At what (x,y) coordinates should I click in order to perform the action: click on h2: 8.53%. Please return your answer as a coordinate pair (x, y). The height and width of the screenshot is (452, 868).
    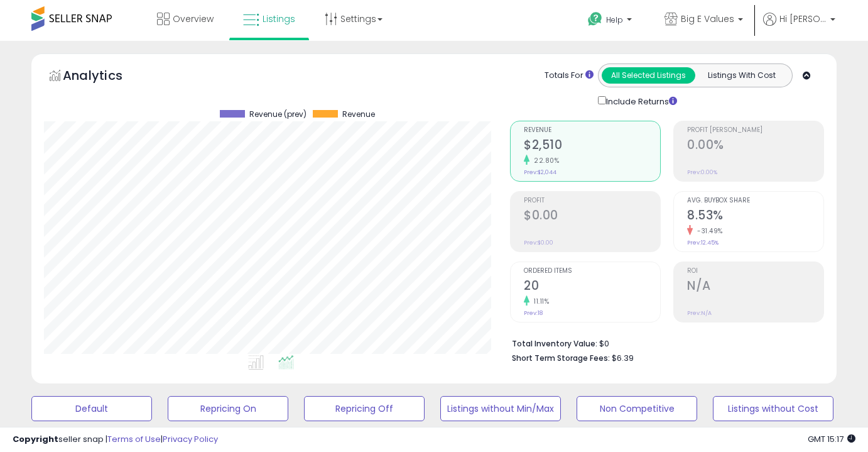
    Looking at the image, I should click on (755, 216).